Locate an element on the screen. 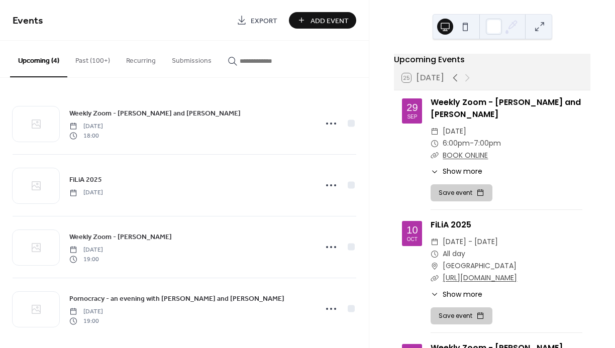 The height and width of the screenshot is (348, 615). button: Submissions is located at coordinates (192, 58).